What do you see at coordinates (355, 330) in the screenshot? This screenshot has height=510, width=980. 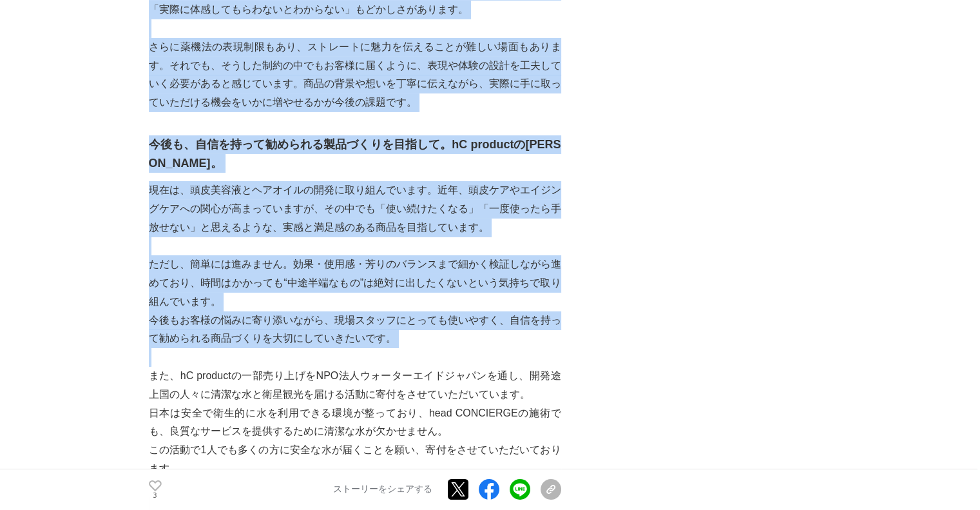 I see `p: 今後もお客様の悩みに寄り添いながら、現場スタッフにとっても使いやすく、自信を持って勧められる商品づくりを大切にしていきたいです。` at bounding box center [355, 330].